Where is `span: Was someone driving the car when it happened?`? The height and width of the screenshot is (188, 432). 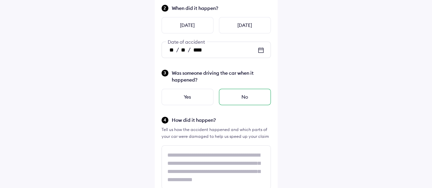
span: Was someone driving the car when it happened? is located at coordinates (221, 77).